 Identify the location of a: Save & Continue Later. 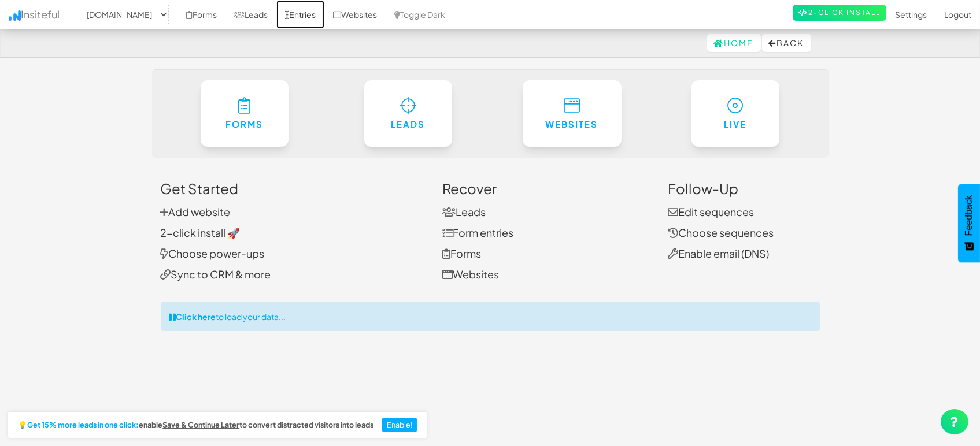
(201, 425).